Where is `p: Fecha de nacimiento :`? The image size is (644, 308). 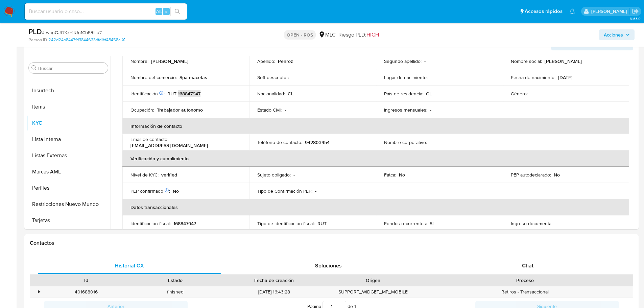
p: Fecha de nacimiento : is located at coordinates (533, 77).